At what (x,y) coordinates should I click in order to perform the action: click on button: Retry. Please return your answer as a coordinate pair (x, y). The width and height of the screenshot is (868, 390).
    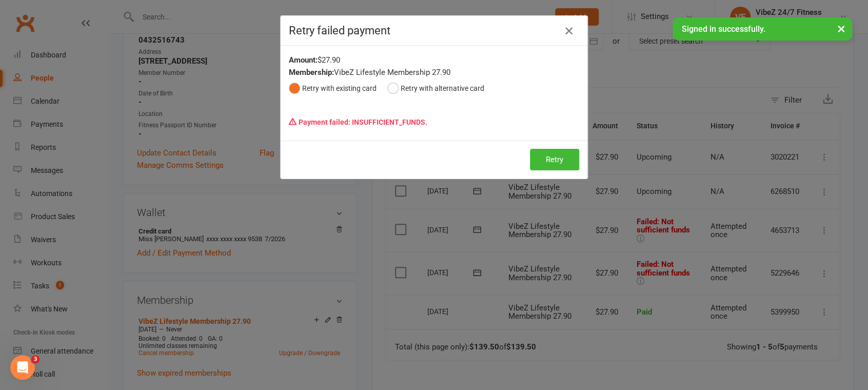
    Looking at the image, I should click on (555, 160).